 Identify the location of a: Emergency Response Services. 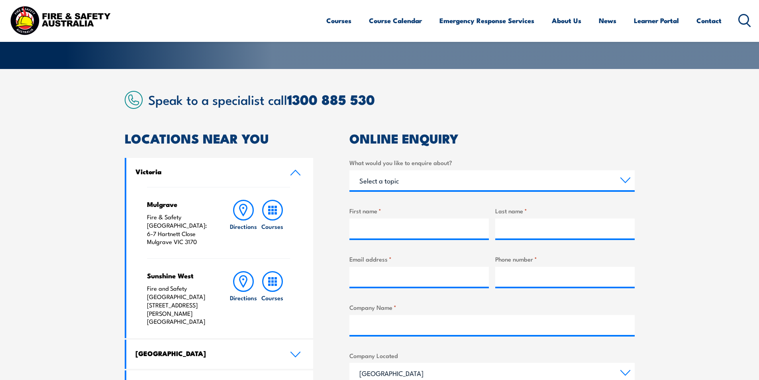
(487, 20).